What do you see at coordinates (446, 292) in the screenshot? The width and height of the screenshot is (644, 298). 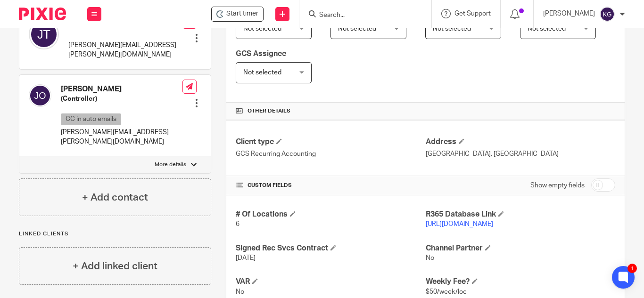 I see `span: $50/week/loc` at bounding box center [446, 292].